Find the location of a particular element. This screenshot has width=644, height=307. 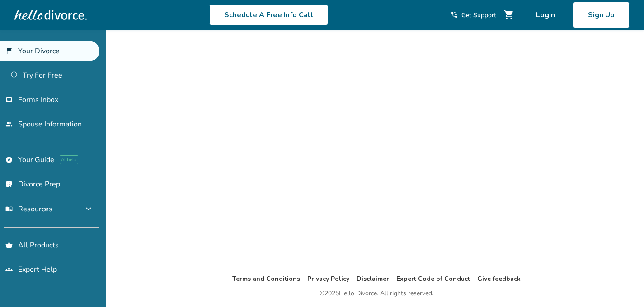

span: shopping_basket is located at coordinates (9, 245).